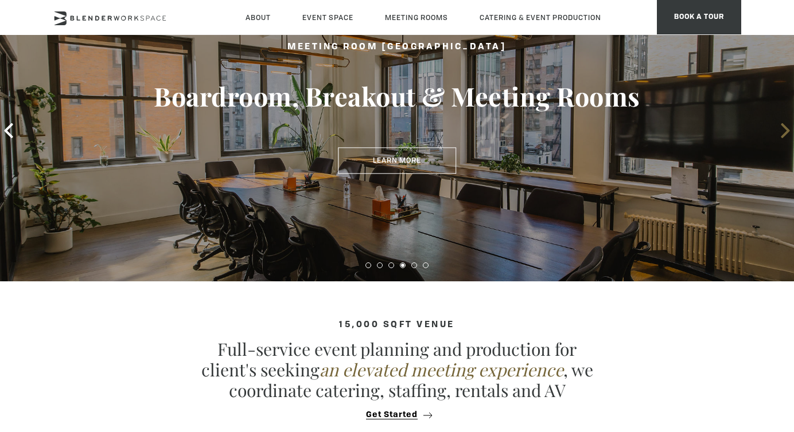  Describe the element at coordinates (397, 415) in the screenshot. I see `button: Get Started` at that location.